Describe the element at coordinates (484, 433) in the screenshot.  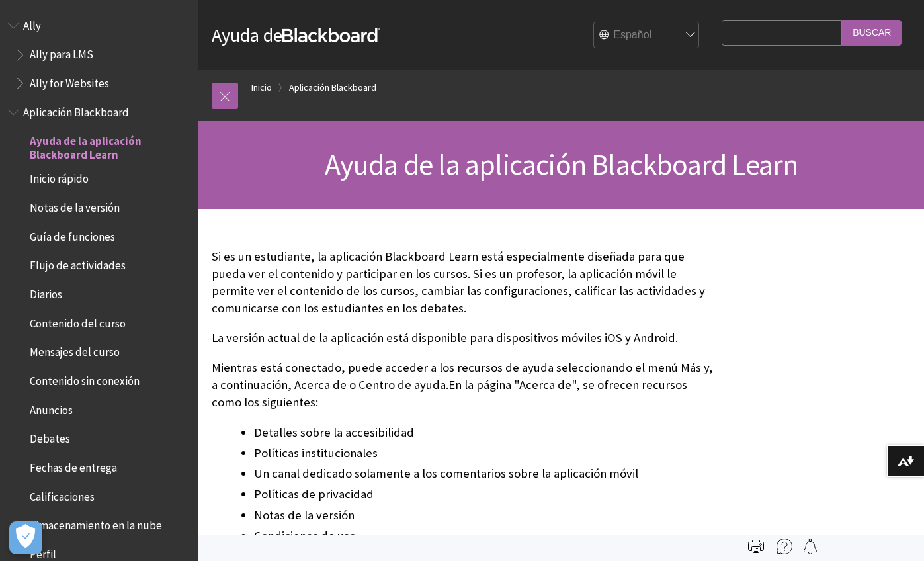
I see `li: Detalles sobre la accesibilidad` at that location.